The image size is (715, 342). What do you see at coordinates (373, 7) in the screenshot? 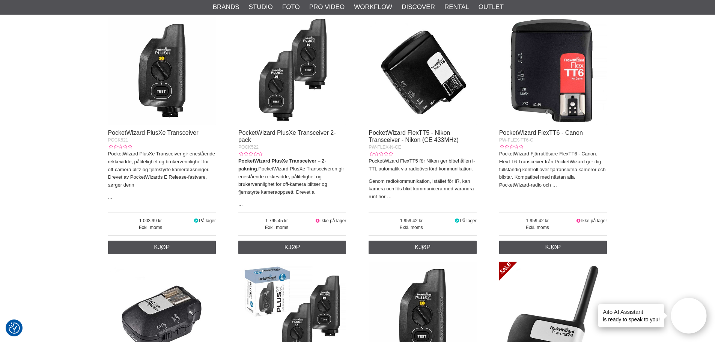
I see `a: Workflow` at bounding box center [373, 7].